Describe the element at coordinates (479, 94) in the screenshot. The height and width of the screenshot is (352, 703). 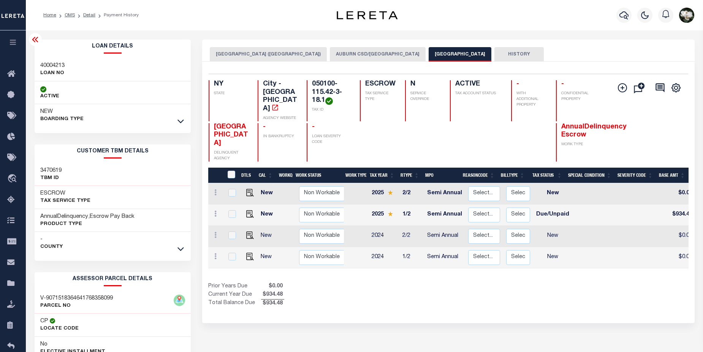
I see `p: TAX ACCOUNT STATUS` at that location.